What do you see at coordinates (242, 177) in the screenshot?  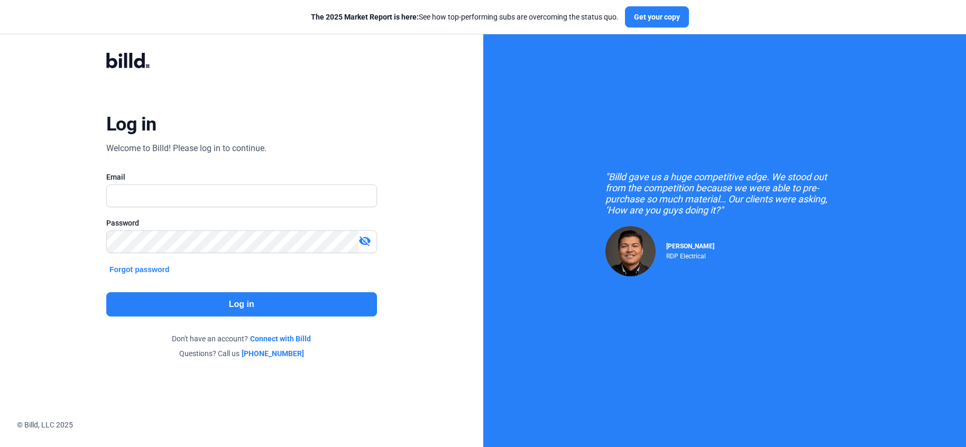 I see `div: Email` at bounding box center [242, 177].